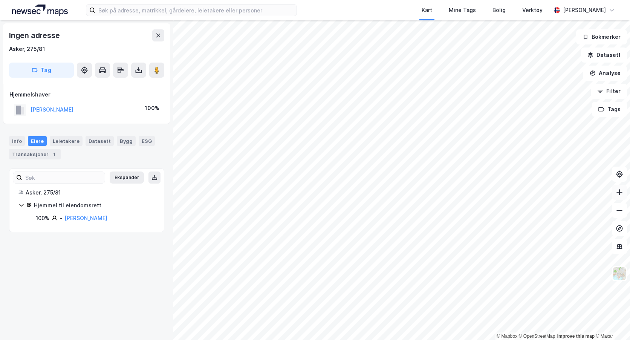  Describe the element at coordinates (507, 336) in the screenshot. I see `a: Mapbox` at that location.